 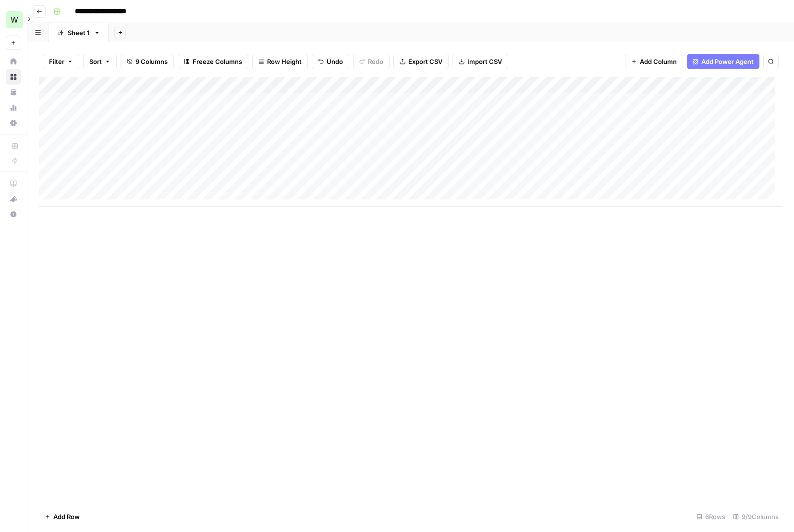 What do you see at coordinates (96, 61) in the screenshot?
I see `span: Sort` at bounding box center [96, 61].